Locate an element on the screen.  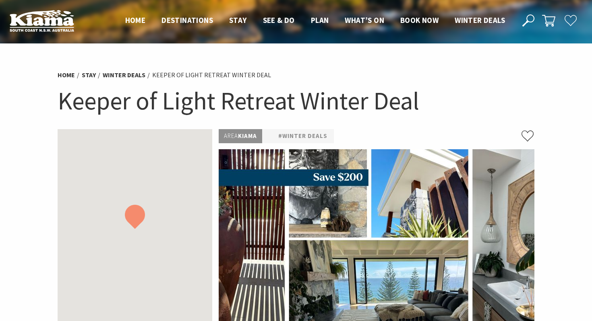
a: Home is located at coordinates (66, 75).